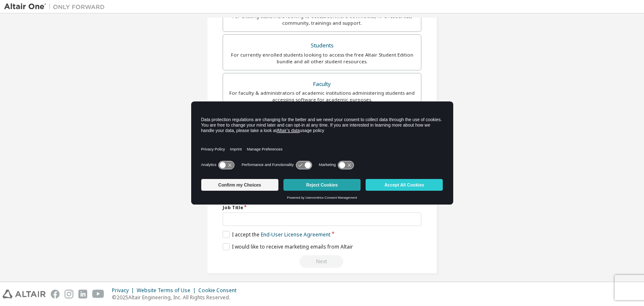 This screenshot has height=306, width=644. I want to click on div: Faculty, so click(322, 84).